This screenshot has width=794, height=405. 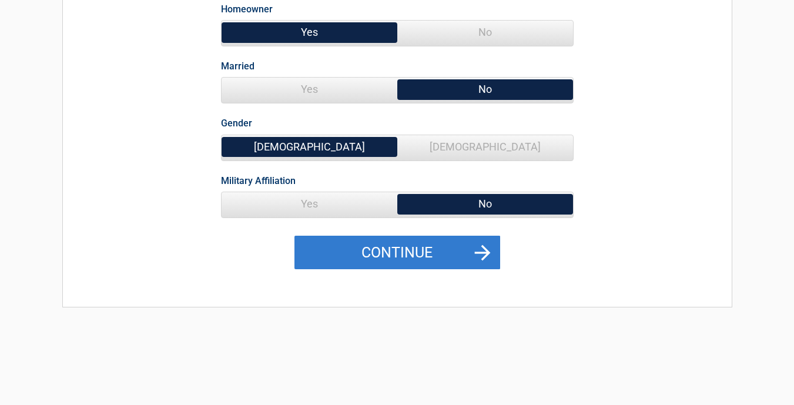 What do you see at coordinates (236, 123) in the screenshot?
I see `label: Gender` at bounding box center [236, 123].